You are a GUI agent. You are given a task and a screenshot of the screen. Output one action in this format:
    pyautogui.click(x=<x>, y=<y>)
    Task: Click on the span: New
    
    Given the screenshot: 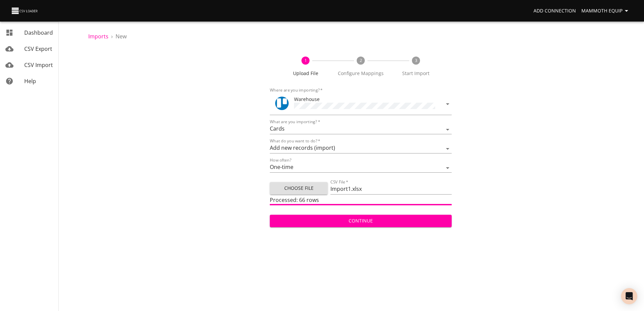 What is the action you would take?
    pyautogui.click(x=121, y=36)
    